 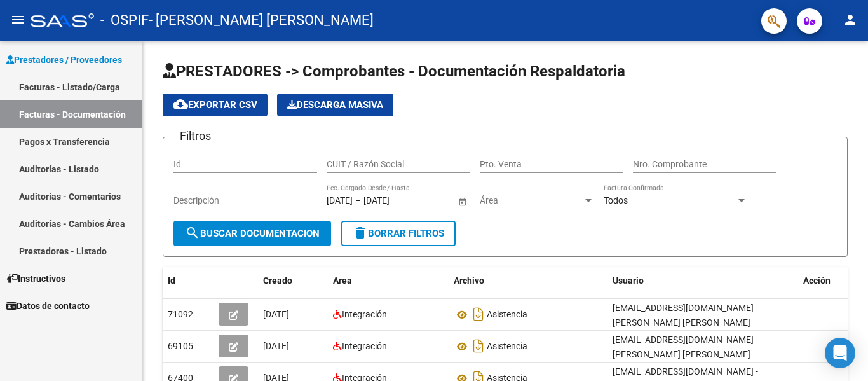 I want to click on button: Open calendar, so click(x=462, y=201).